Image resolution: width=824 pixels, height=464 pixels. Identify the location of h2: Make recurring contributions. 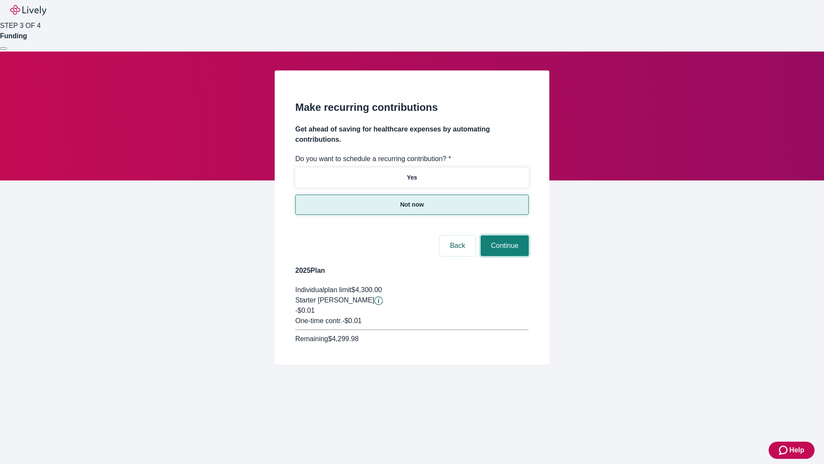
(412, 107).